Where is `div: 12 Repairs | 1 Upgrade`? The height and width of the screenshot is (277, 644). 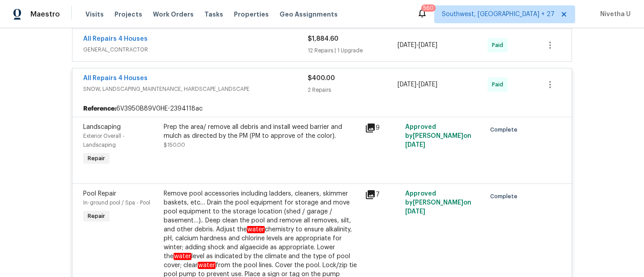
div: 12 Repairs | 1 Upgrade is located at coordinates (352, 50).